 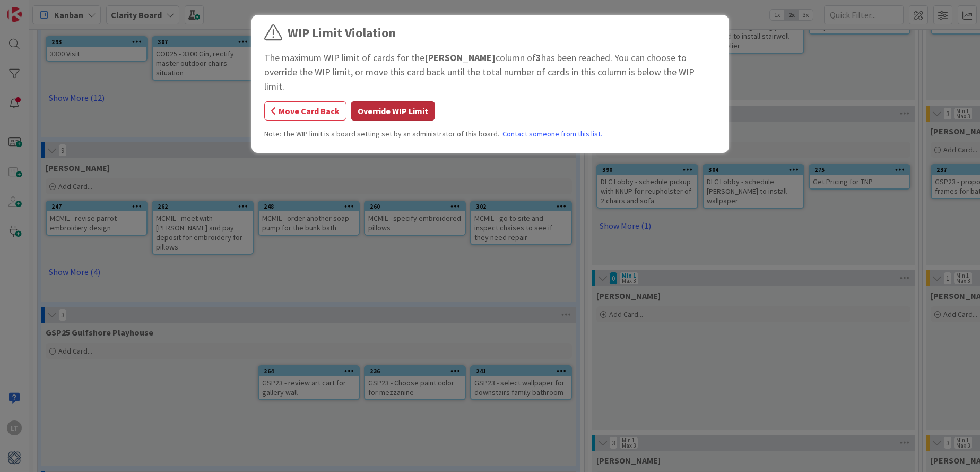 What do you see at coordinates (305, 111) in the screenshot?
I see `button: Move Card Back` at bounding box center [305, 111].